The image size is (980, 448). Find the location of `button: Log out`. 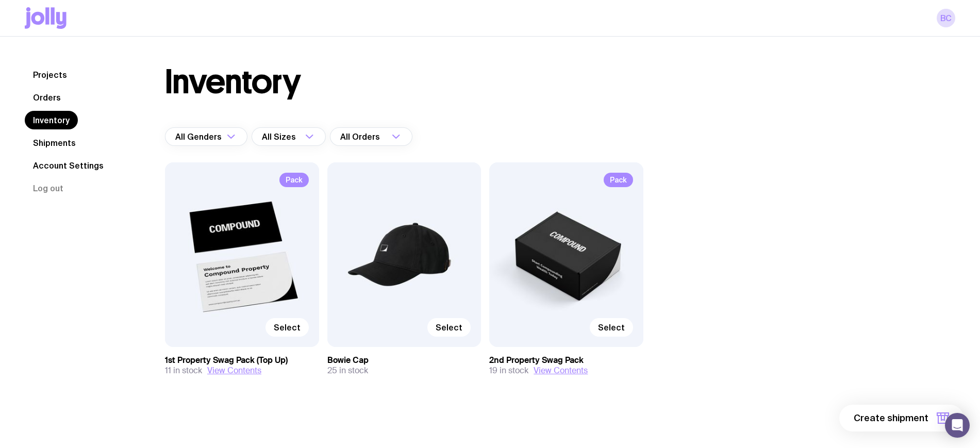

button: Log out is located at coordinates (48, 188).